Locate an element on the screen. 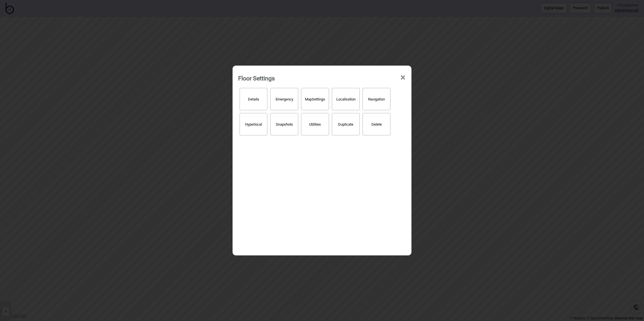 Image resolution: width=644 pixels, height=321 pixels. button: Emergency is located at coordinates (284, 99).